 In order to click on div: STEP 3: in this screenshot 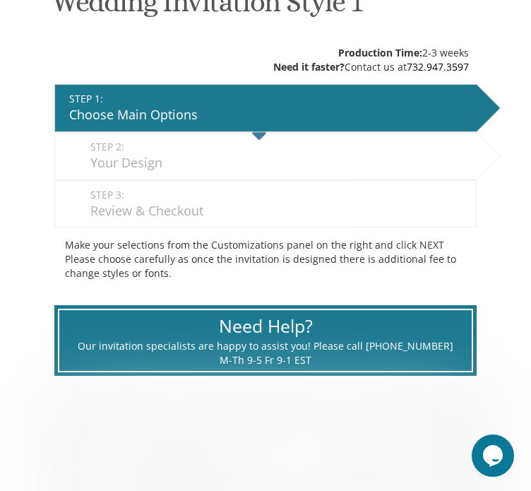, I will do `click(279, 195)`.